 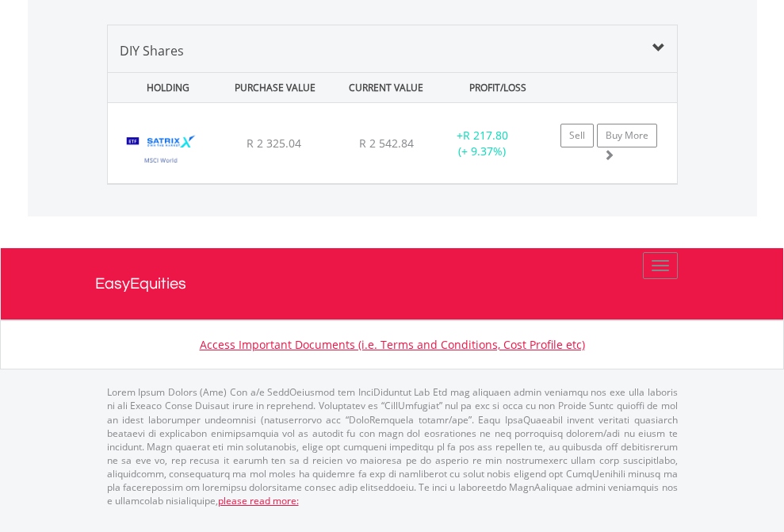 I want to click on div: PROFIT/LOSS, so click(x=498, y=87).